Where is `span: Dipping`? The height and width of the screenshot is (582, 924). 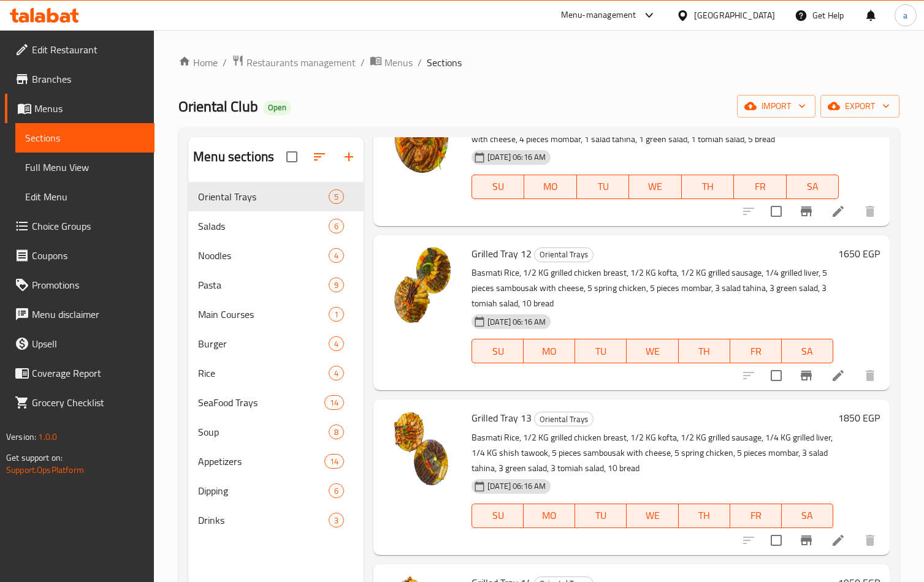 span: Dipping is located at coordinates (263, 491).